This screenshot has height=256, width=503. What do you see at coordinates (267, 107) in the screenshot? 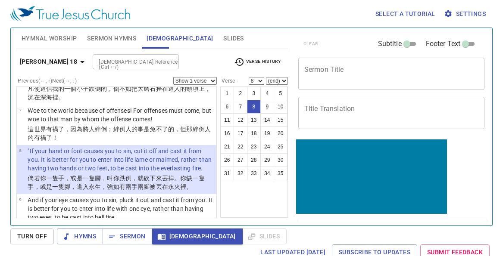
I see `button: 9` at bounding box center [267, 107].